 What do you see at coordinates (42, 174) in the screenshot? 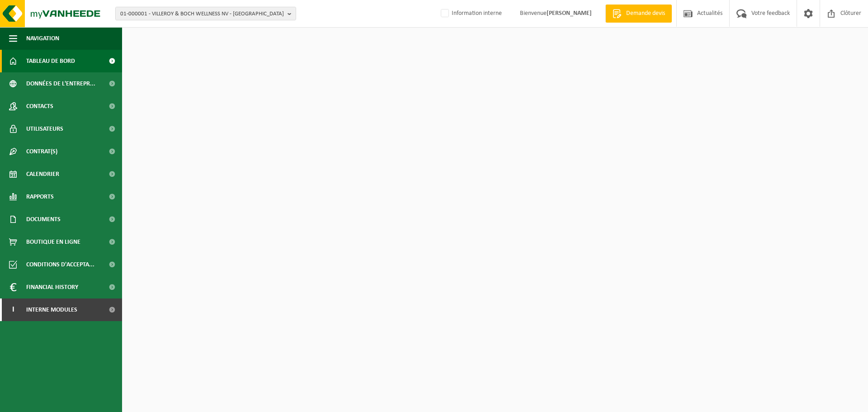
I see `span: Calendrier` at bounding box center [42, 174].